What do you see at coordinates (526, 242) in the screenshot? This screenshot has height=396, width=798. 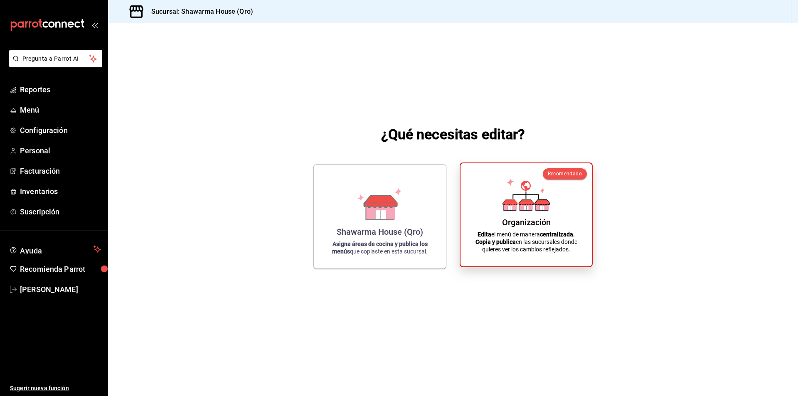 I see `p: el menú de manera en las sucursales donde quieres ver los cambios reflejados.` at bounding box center [526, 242].